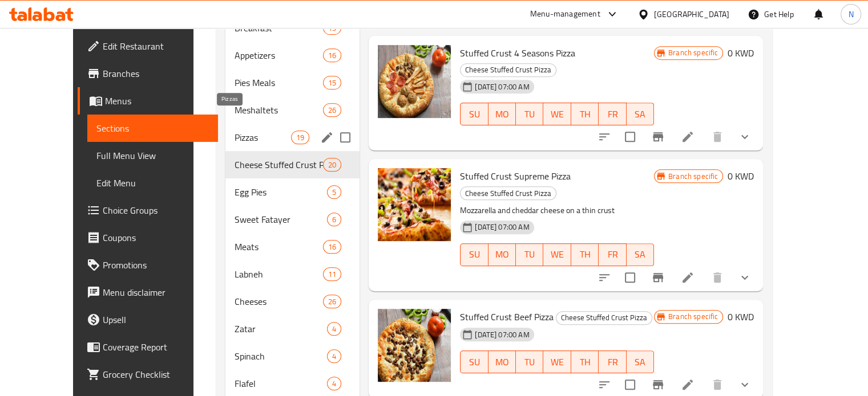  What do you see at coordinates (279, 247) in the screenshot?
I see `span: Meats` at bounding box center [279, 247].